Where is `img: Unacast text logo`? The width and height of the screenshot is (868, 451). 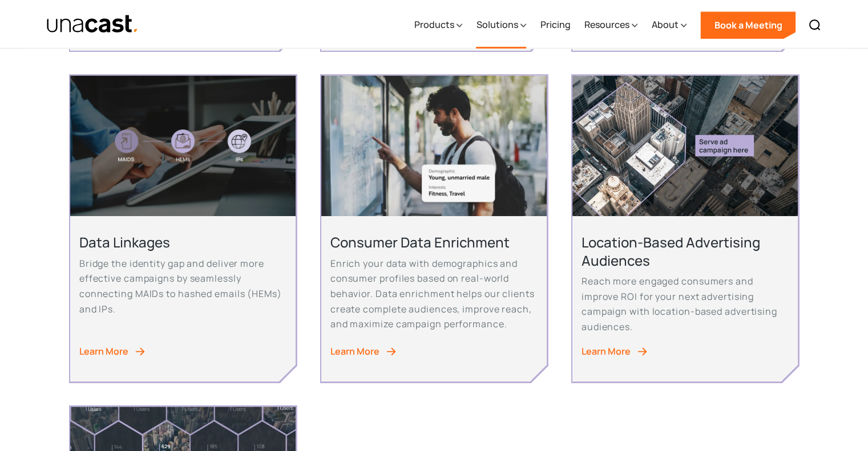
img: Unacast text logo is located at coordinates (92, 24).